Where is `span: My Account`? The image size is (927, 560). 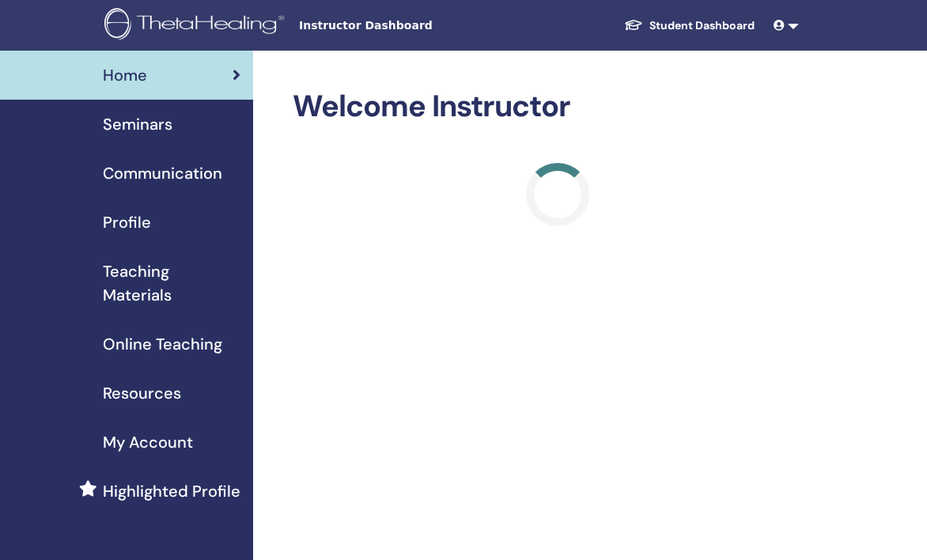 span: My Account is located at coordinates (148, 442).